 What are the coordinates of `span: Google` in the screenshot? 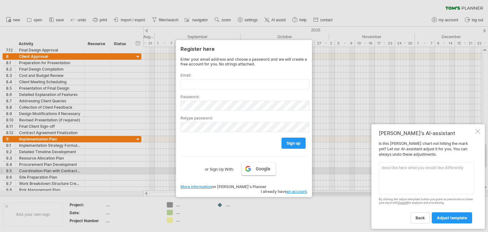 It's located at (263, 169).